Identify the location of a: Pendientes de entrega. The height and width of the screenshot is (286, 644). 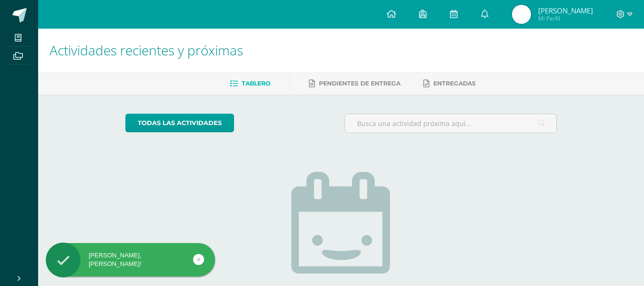
(355, 84).